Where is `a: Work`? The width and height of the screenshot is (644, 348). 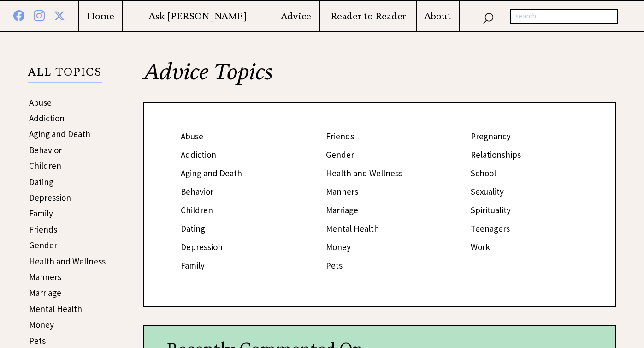
a: Work is located at coordinates (481, 247).